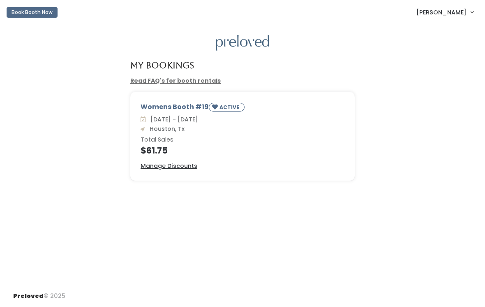  Describe the element at coordinates (28, 296) in the screenshot. I see `span: Preloved` at that location.